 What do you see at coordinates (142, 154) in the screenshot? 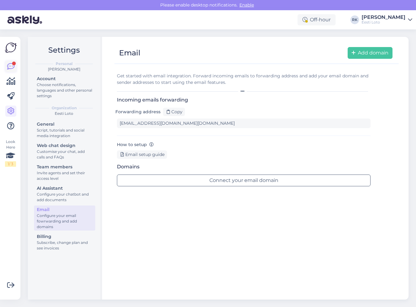
I see `div: Email setup guide` at bounding box center [142, 154].